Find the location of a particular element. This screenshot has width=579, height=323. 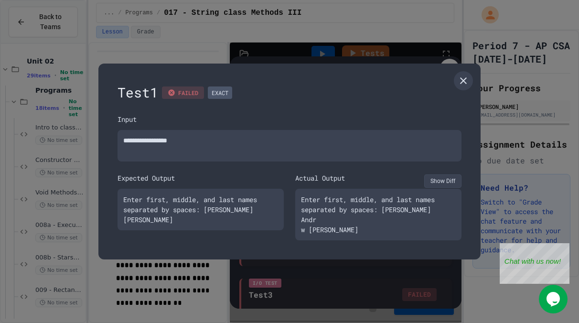

div: Input is located at coordinates (290, 119).